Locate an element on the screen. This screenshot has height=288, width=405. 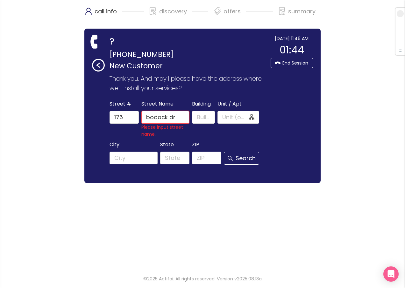
div: call info is located at coordinates (114, 14).